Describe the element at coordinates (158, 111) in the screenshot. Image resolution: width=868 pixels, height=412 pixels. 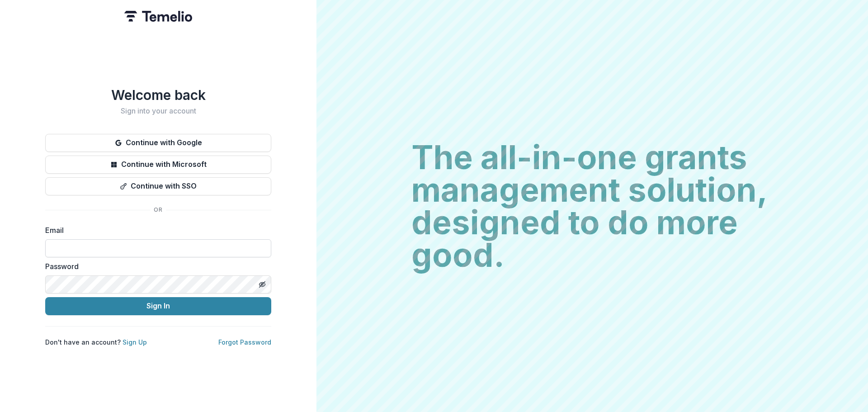
I see `h2: Sign into your account` at that location.